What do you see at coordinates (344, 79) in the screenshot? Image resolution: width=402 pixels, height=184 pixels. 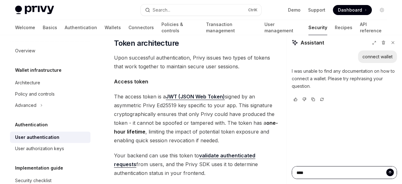 I see `p: I was unable to find any documentation on how to connect a wallet. Please try rephrasing your que...` at bounding box center [344, 79].